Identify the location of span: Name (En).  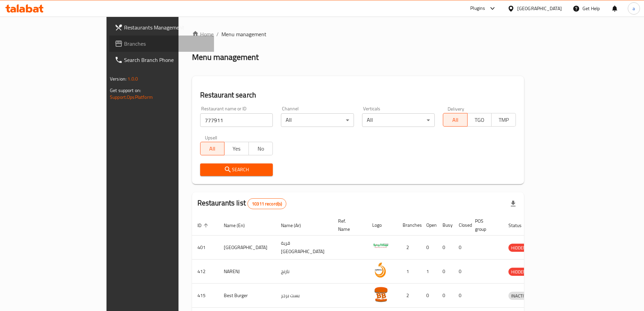
(239, 225).